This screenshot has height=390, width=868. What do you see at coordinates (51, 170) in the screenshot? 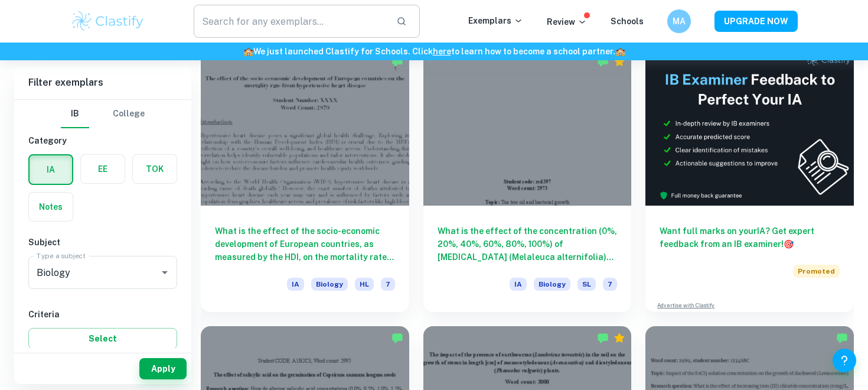
I see `button: IA` at bounding box center [51, 170].